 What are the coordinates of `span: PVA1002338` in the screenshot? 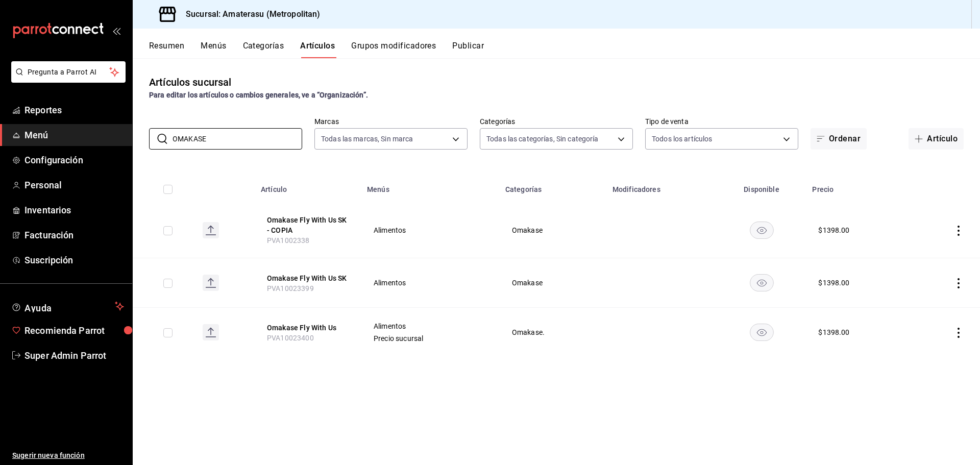 It's located at (288, 240).